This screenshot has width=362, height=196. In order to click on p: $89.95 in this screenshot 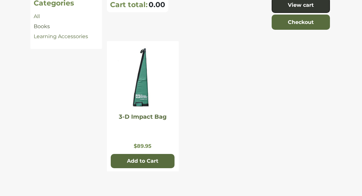, I will do `click(142, 146)`.